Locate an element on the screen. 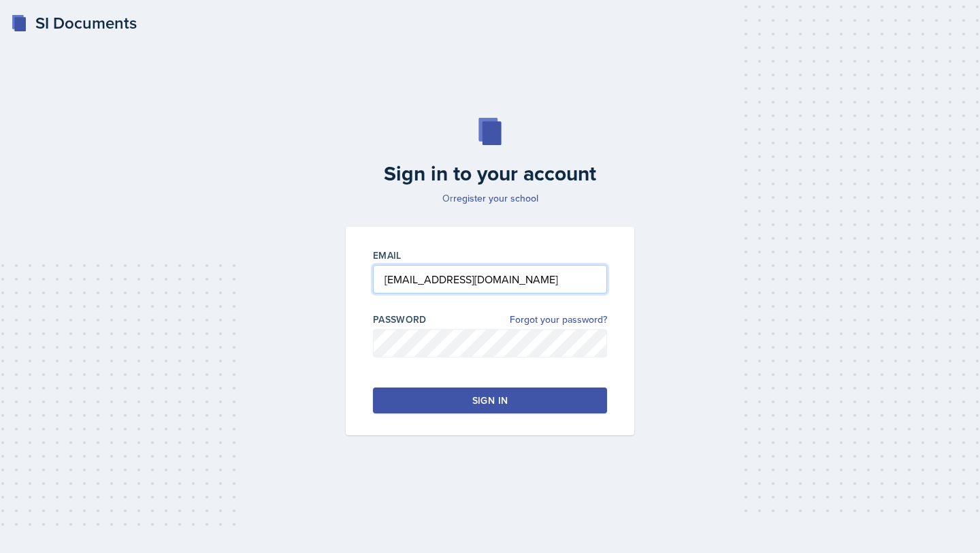 Image resolution: width=980 pixels, height=553 pixels. a: SI Documents is located at coordinates (74, 23).